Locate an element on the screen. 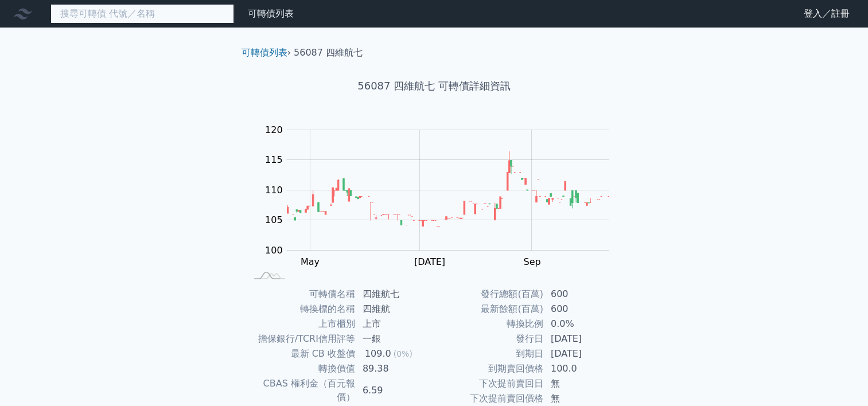 This screenshot has height=406, width=868. tspan: May is located at coordinates (309, 261).